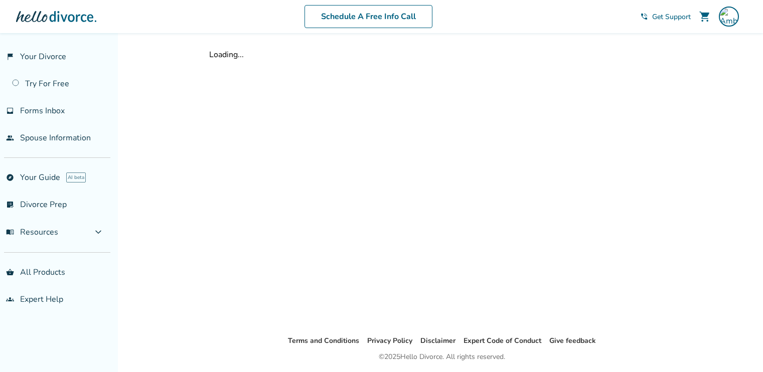 This screenshot has width=763, height=372. I want to click on span: Get Support, so click(671, 17).